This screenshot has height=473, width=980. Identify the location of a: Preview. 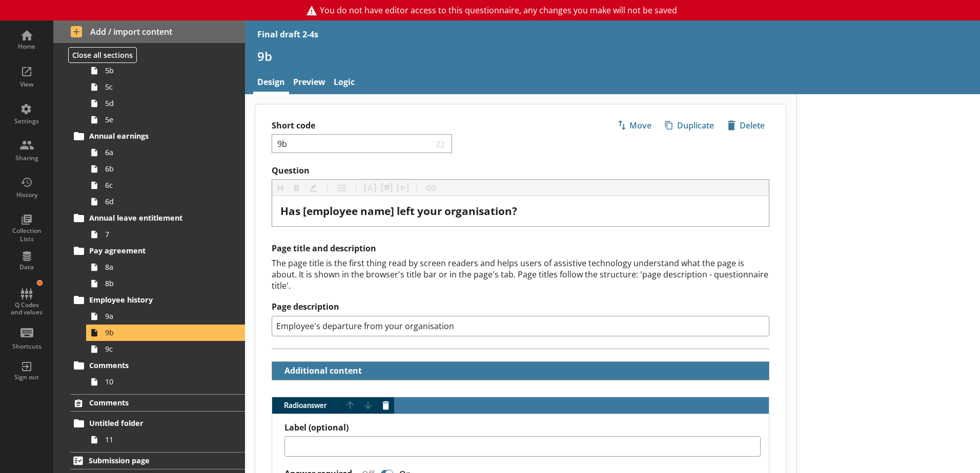
(309, 83).